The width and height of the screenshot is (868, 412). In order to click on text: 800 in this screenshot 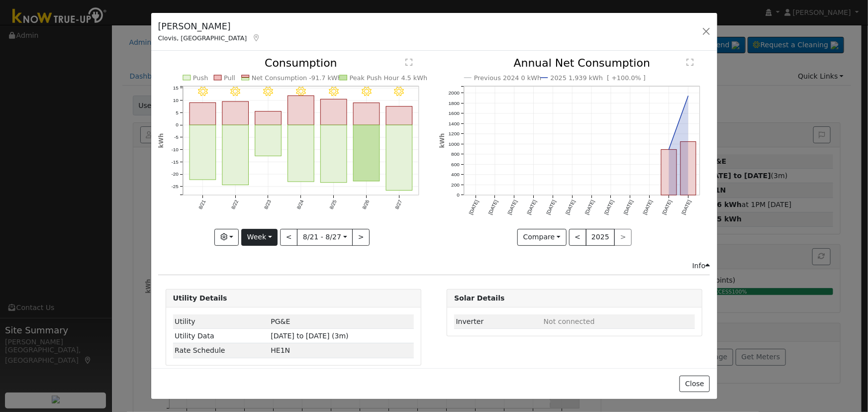, I will do `click(455, 154)`.